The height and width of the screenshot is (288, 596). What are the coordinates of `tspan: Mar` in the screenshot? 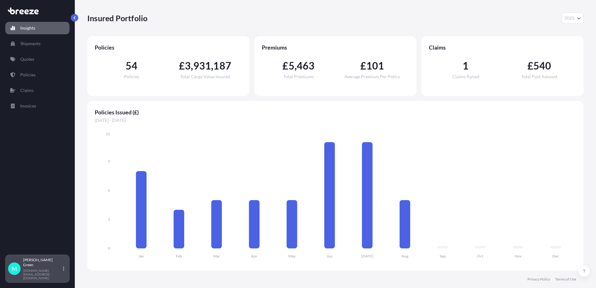 It's located at (216, 256).